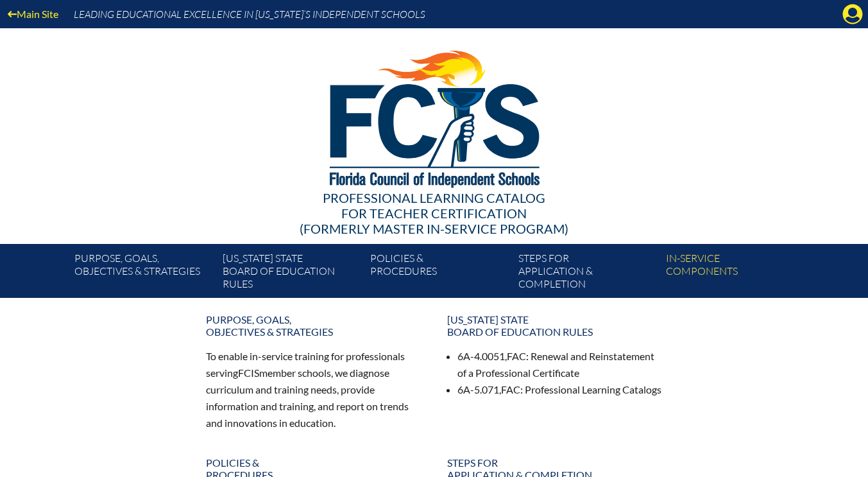 The width and height of the screenshot is (868, 477). I want to click on img: FCISlogo221.eps, so click(434, 115).